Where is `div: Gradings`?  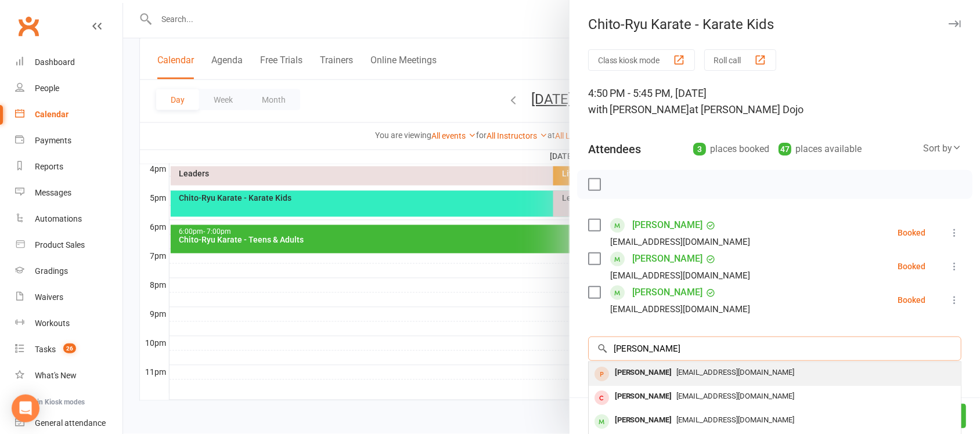
div: Gradings is located at coordinates (51, 271).